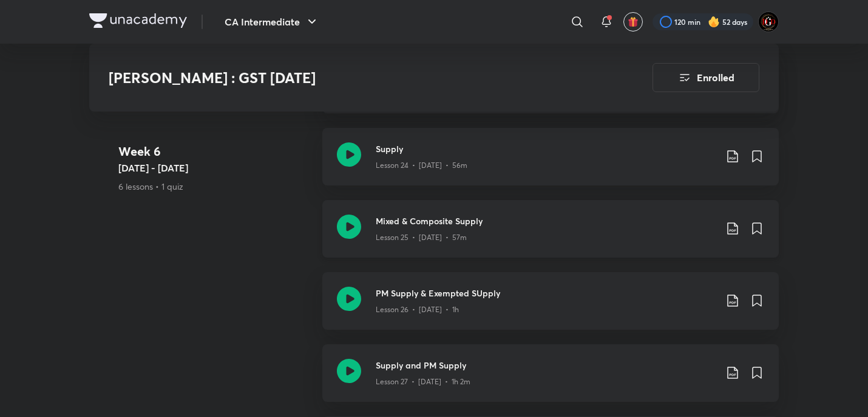 The image size is (868, 417). I want to click on h3: PM Supply & Exempted SUpply, so click(546, 293).